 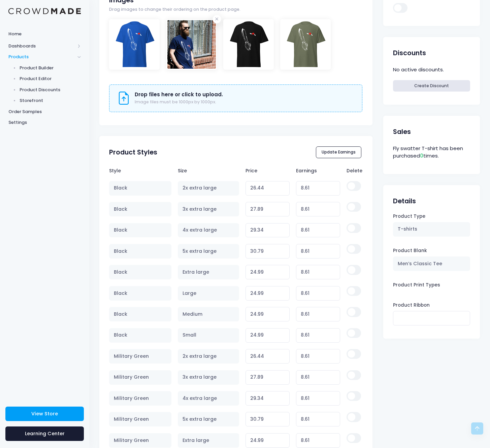 What do you see at coordinates (175, 102) in the screenshot?
I see `span: Image files must be 1000px by 1000px.` at bounding box center [175, 102].